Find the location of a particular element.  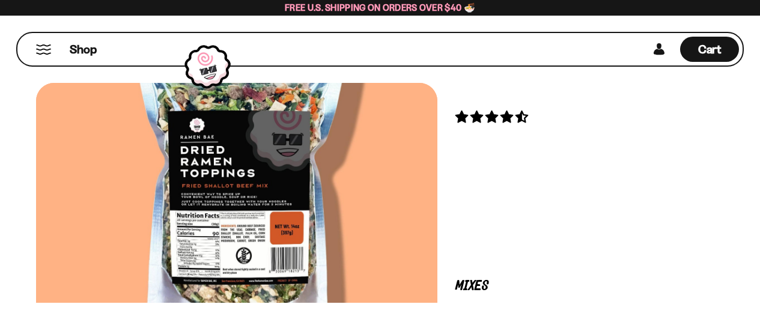

p: Mixes is located at coordinates (580, 286).